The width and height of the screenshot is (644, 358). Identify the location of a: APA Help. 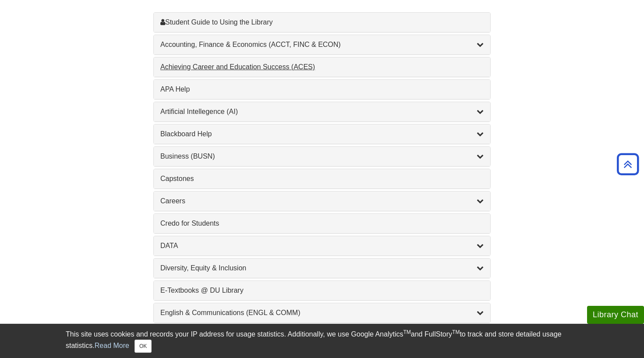
(322, 89).